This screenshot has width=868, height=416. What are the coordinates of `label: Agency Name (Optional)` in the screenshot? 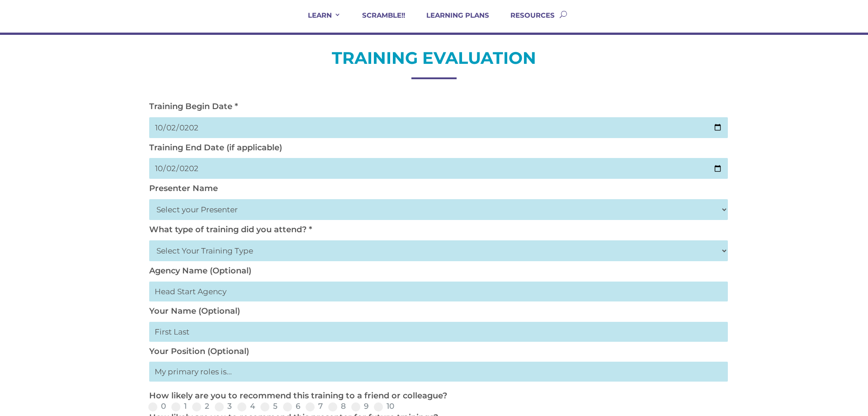 It's located at (201, 271).